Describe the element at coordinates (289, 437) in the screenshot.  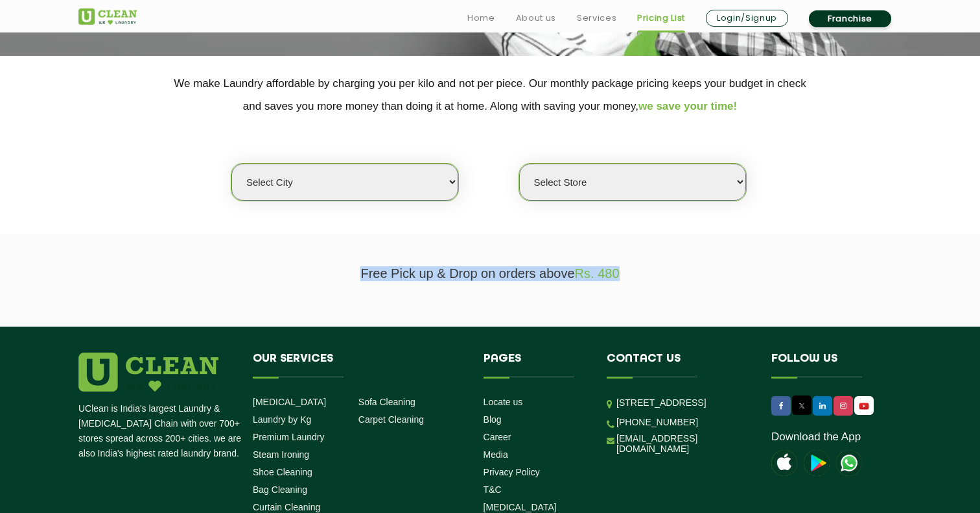
I see `a: Premium Laundry` at that location.